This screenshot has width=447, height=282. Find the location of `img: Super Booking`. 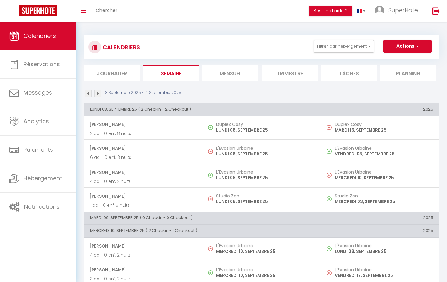

img: Super Booking is located at coordinates (38, 10).